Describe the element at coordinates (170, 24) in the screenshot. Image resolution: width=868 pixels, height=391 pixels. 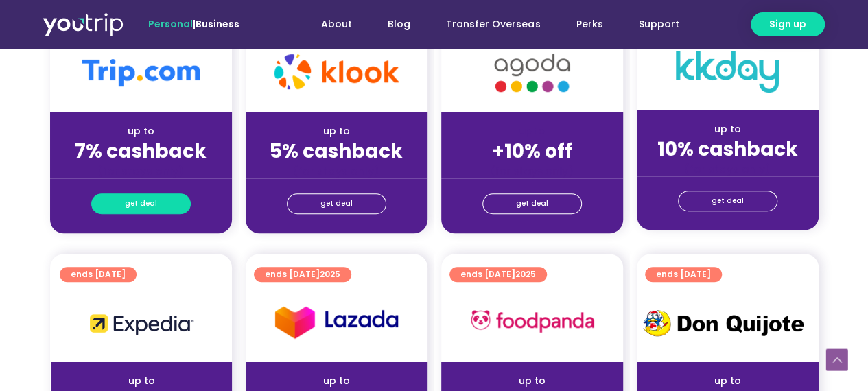
I see `span: Personal` at that location.